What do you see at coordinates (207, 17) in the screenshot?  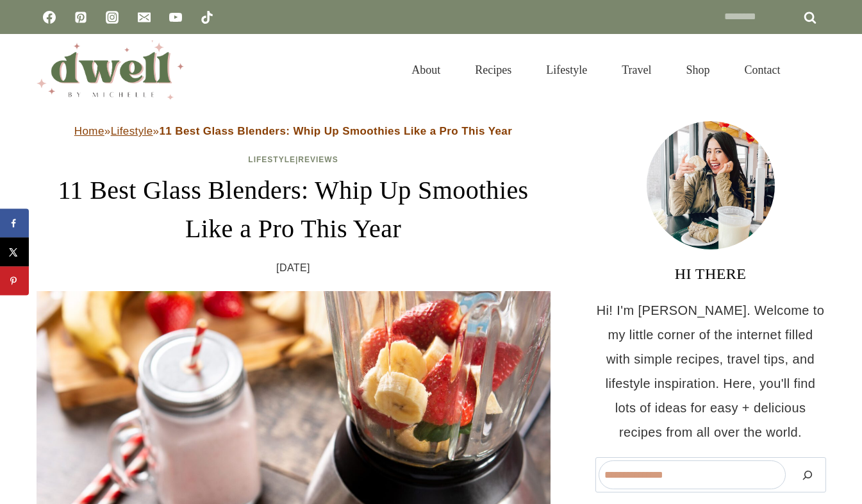 I see `a: TikTok` at bounding box center [207, 17].